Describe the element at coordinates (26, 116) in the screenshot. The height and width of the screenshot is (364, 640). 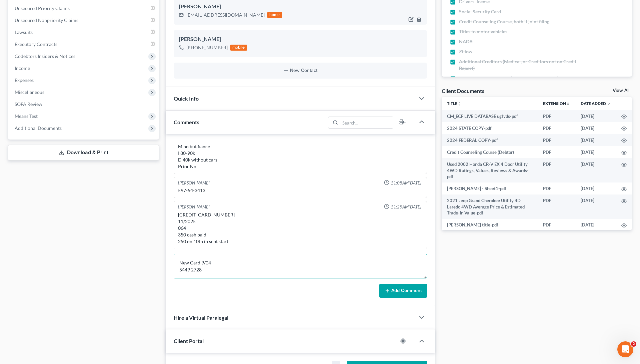
I see `span: Means Test` at that location.